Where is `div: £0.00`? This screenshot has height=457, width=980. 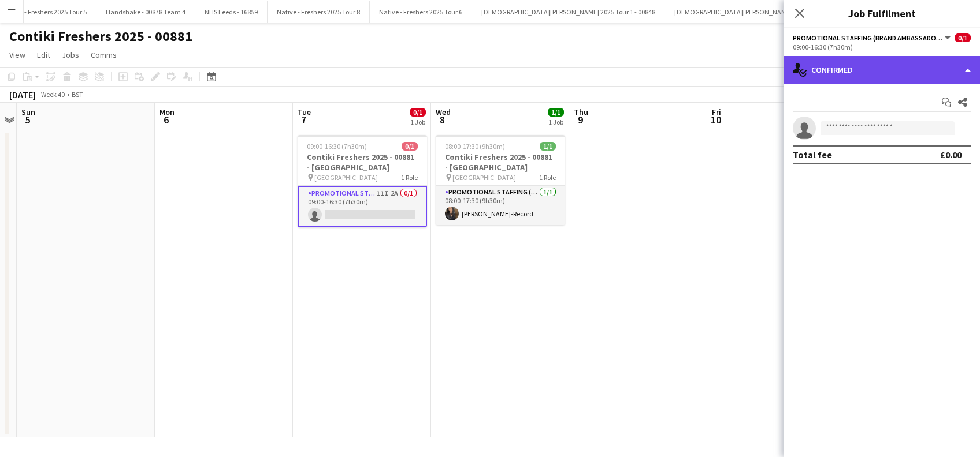
div: £0.00 is located at coordinates (951, 155).